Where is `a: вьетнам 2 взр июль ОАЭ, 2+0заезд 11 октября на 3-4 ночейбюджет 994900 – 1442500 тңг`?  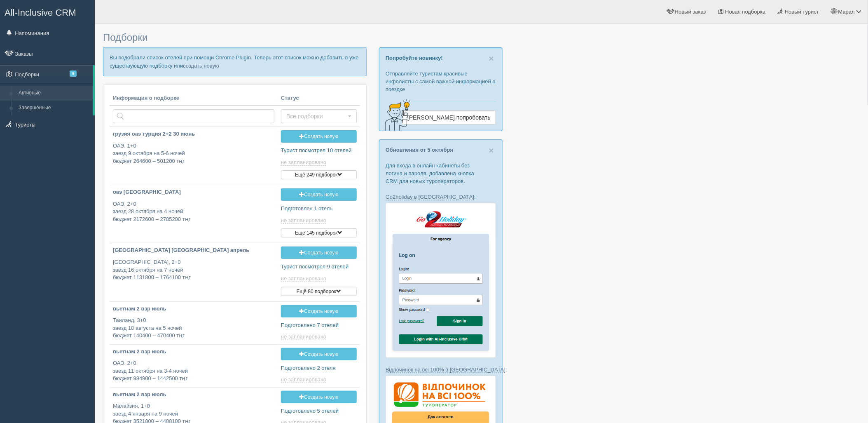 a: вьетнам 2 взр июль ОАЭ, 2+0заезд 11 октября на 3-4 ночейбюджет 994900 – 1442500 тңг is located at coordinates (194, 365).